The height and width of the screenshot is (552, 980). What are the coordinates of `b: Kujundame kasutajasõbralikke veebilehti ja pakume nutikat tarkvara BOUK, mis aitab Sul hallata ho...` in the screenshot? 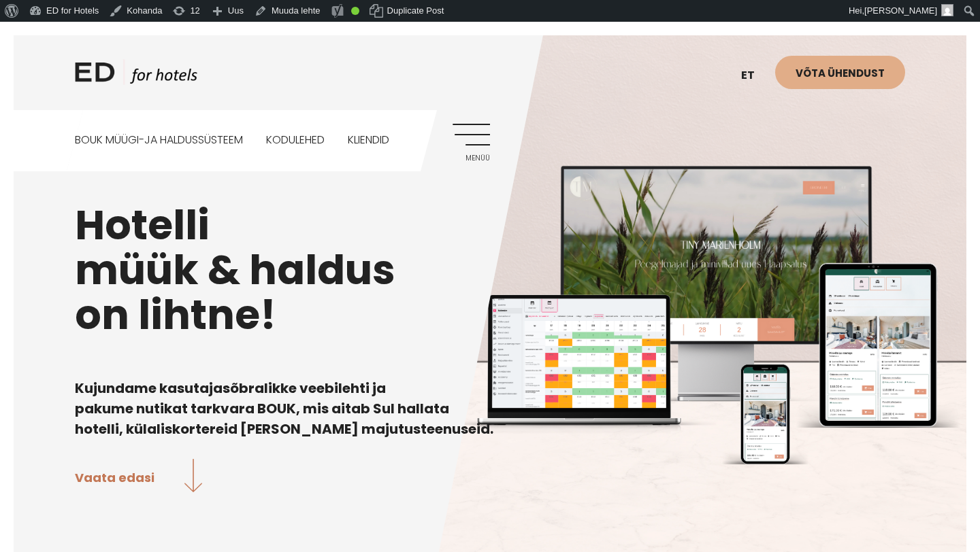 It's located at (284, 409).